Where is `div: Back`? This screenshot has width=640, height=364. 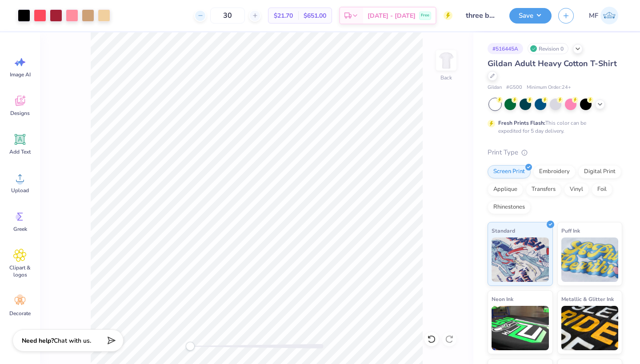
div: Back is located at coordinates (446, 78).